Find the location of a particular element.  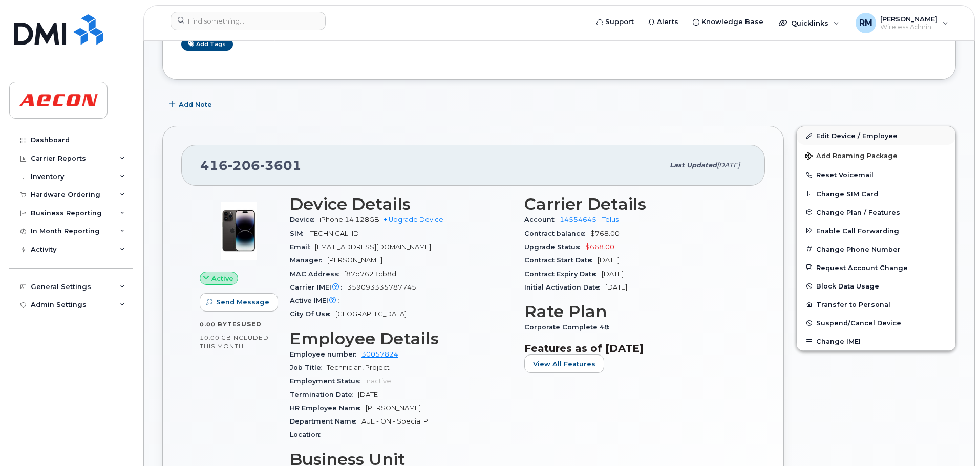

button: Add Note is located at coordinates (191, 105).